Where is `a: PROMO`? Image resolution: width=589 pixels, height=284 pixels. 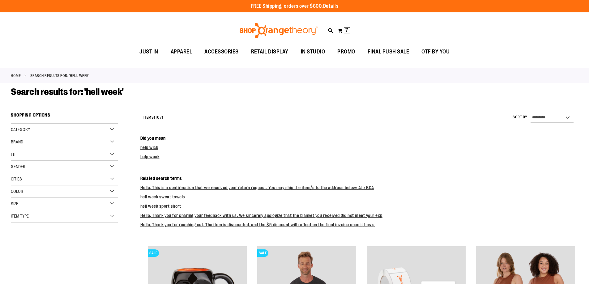
a: PROMO is located at coordinates (346, 52).